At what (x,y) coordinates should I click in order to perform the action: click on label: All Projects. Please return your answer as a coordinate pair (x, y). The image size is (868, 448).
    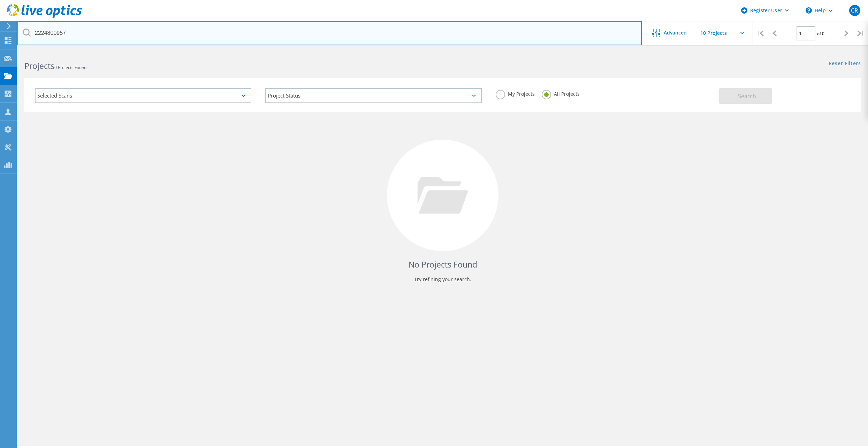
    Looking at the image, I should click on (561, 93).